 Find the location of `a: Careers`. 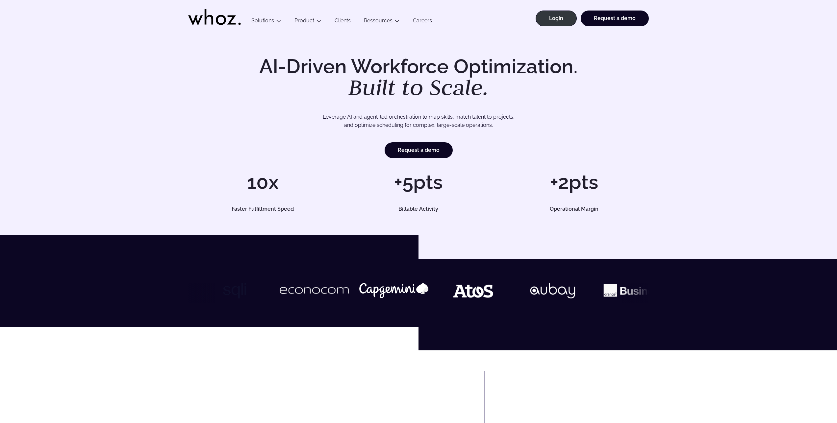

a: Careers is located at coordinates (422, 22).